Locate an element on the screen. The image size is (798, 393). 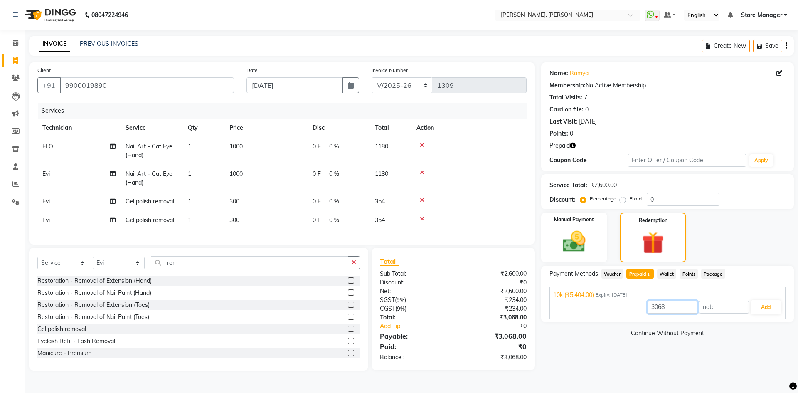
span: Gel polish removal is located at coordinates (150, 201).